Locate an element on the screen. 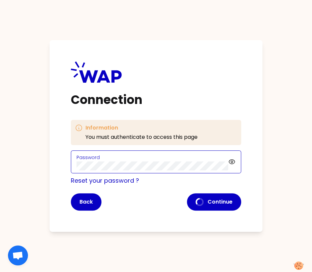 The height and width of the screenshot is (272, 312). button: Back is located at coordinates (86, 202).